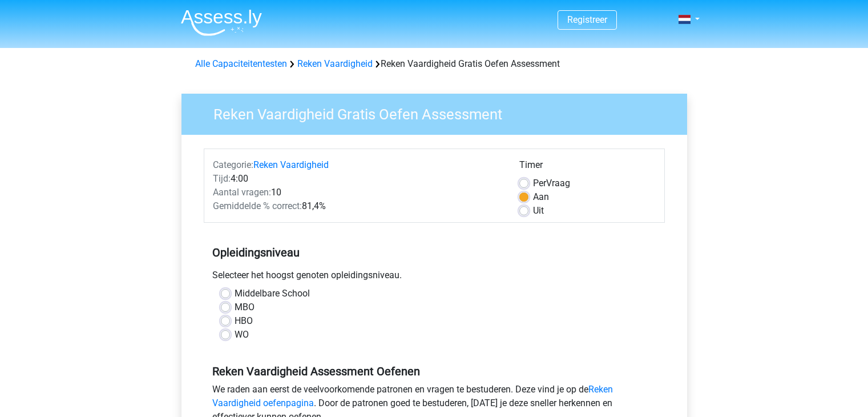  I want to click on h3: Reken Vaardigheid Gratis Oefen Assessment, so click(439, 112).